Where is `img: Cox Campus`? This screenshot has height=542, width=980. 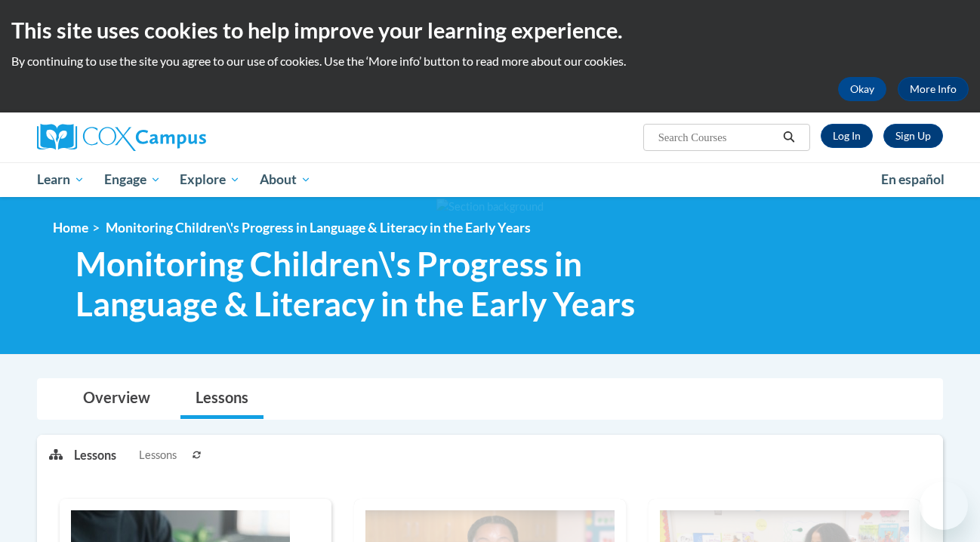 img: Cox Campus is located at coordinates (121, 138).